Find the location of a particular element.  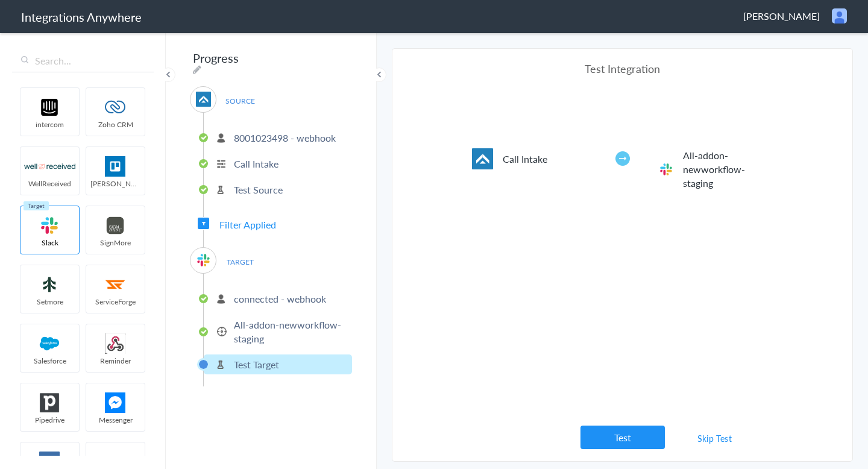

a: Skip Test is located at coordinates (715, 438).